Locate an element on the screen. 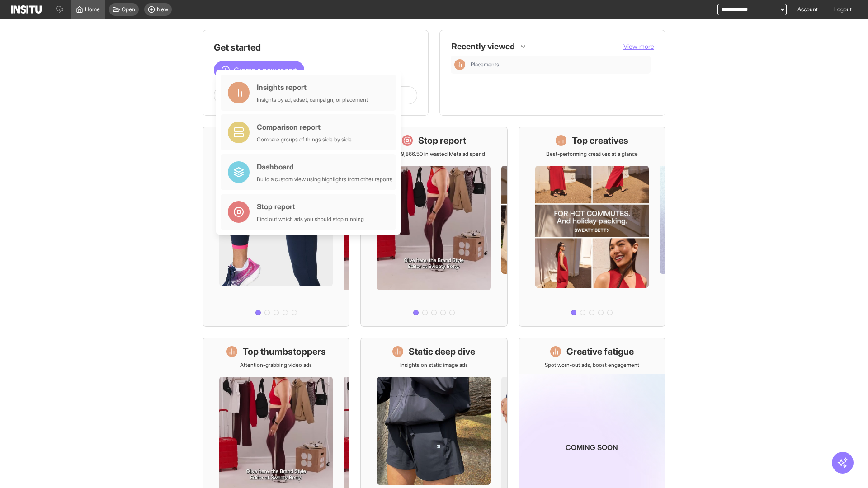  h1: Top thumbstoppers is located at coordinates (285, 352).